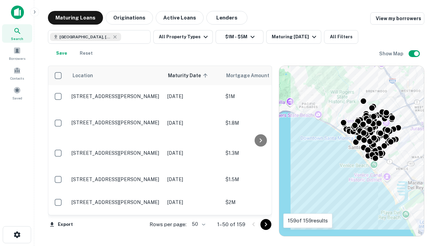 This screenshot has width=438, height=246. Describe the element at coordinates (17, 53) in the screenshot. I see `div: Borrowers` at that location.